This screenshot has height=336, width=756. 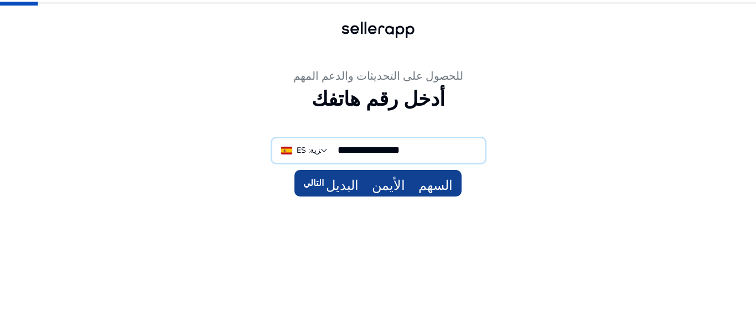 I want to click on font: التالي, so click(x=313, y=183).